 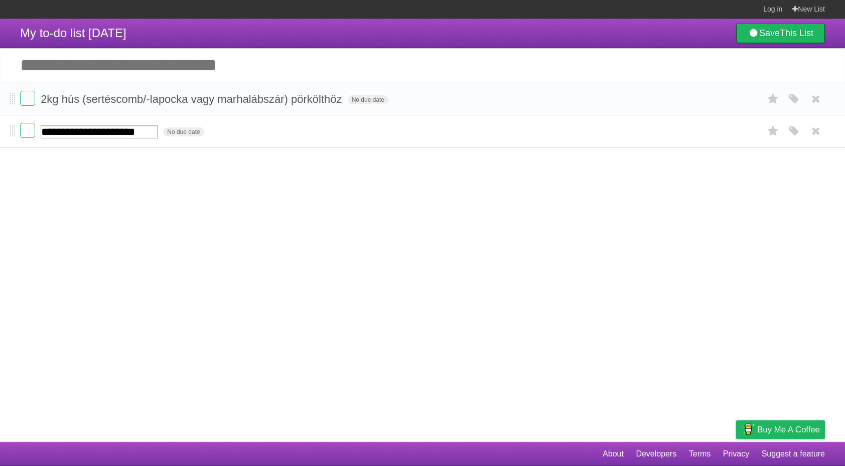 What do you see at coordinates (781, 33) in the screenshot?
I see `a: SaveThis List` at bounding box center [781, 33].